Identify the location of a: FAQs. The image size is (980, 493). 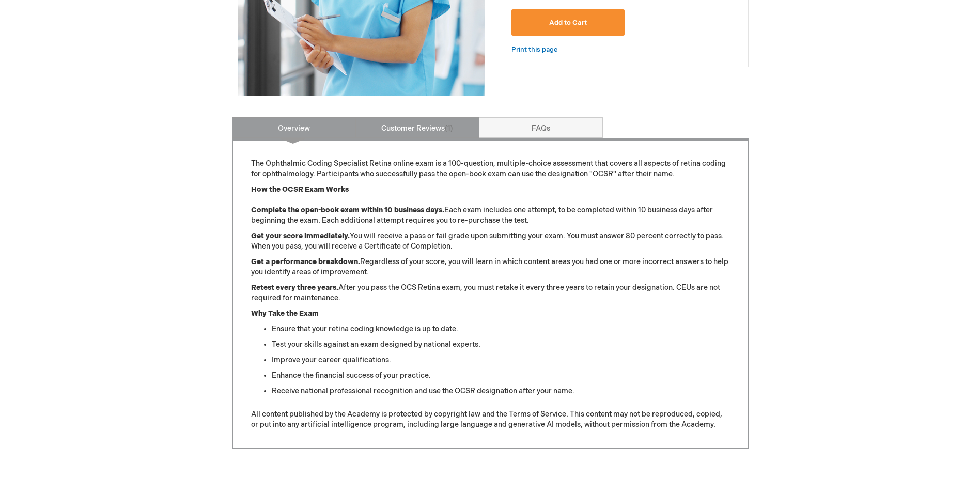
(541, 128).